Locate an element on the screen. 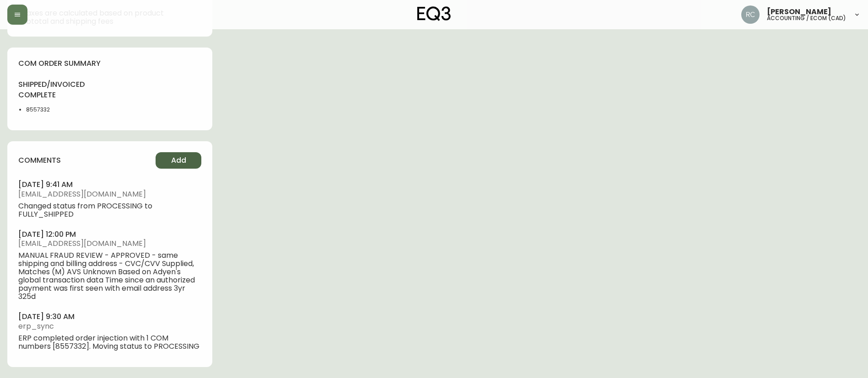 Image resolution: width=868 pixels, height=378 pixels. span: MANUAL FRAUD REVIEW - APPROVED - same shipping and billing address - CVC/CVV Supplied, Matches (M... is located at coordinates (110, 276).